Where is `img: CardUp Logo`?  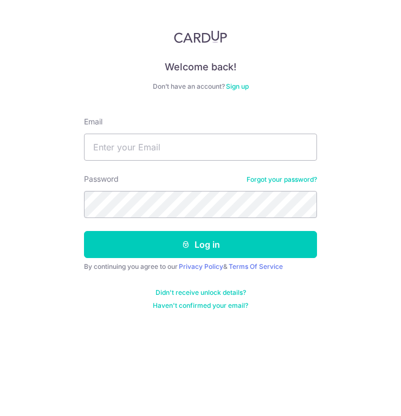
img: CardUp Logo is located at coordinates (200, 37).